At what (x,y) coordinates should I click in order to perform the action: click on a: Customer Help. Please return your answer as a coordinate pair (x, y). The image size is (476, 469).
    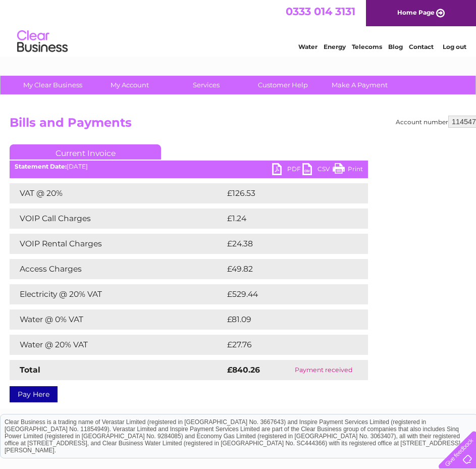
    Looking at the image, I should click on (283, 85).